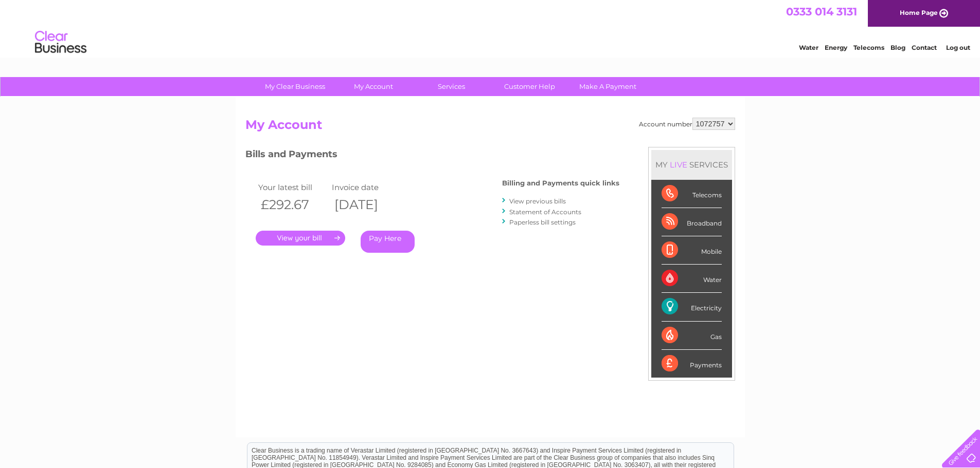 This screenshot has width=980, height=468. Describe the element at coordinates (490, 127) in the screenshot. I see `h2: My Account` at that location.